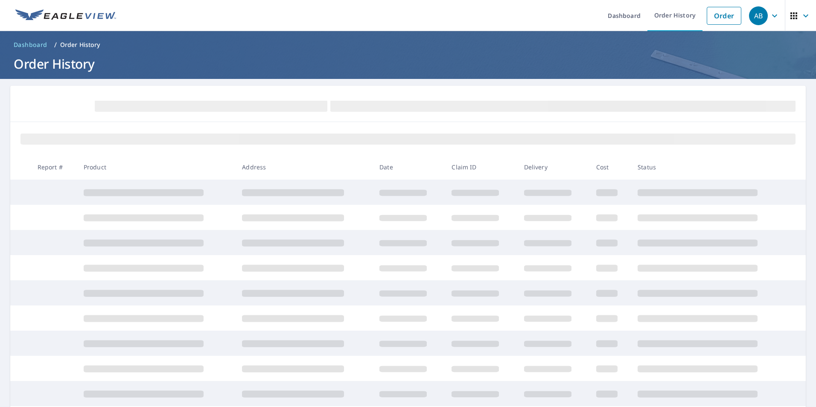  What do you see at coordinates (759, 16) in the screenshot?
I see `div: AB` at bounding box center [759, 16].